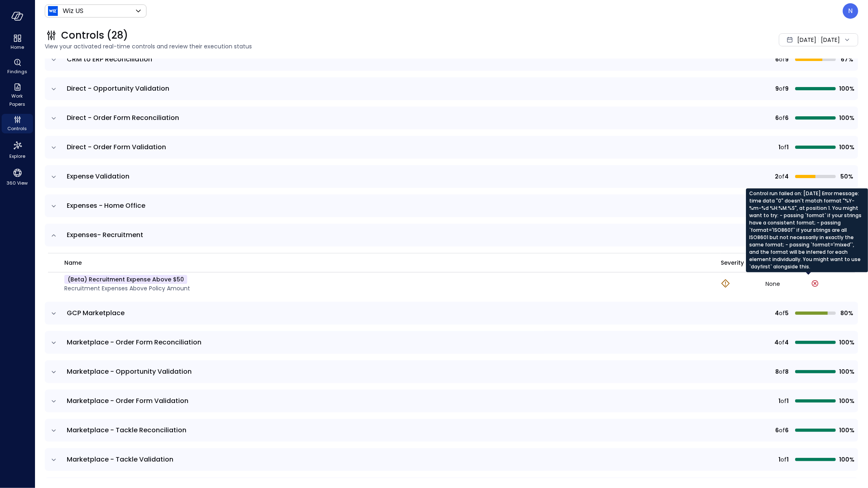 The image size is (868, 488). Describe the element at coordinates (17, 95) in the screenshot. I see `div: Work Papers` at that location.